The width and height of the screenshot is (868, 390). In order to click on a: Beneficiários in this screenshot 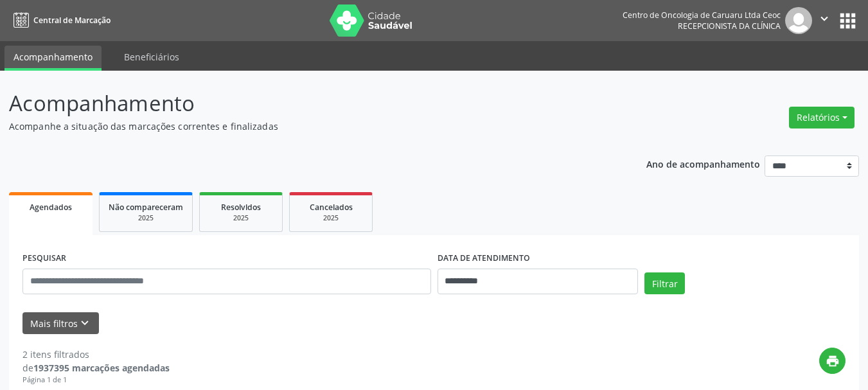, I will do `click(152, 56)`.